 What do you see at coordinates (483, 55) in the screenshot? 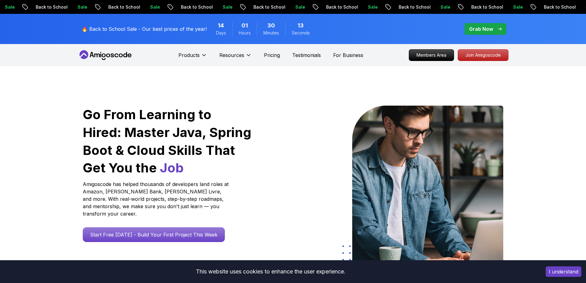
I see `p: Join Amigoscode` at bounding box center [483, 55].